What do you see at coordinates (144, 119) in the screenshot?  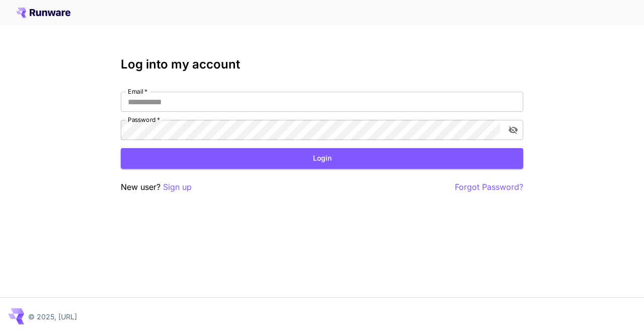 I see `label: Password` at bounding box center [144, 119].